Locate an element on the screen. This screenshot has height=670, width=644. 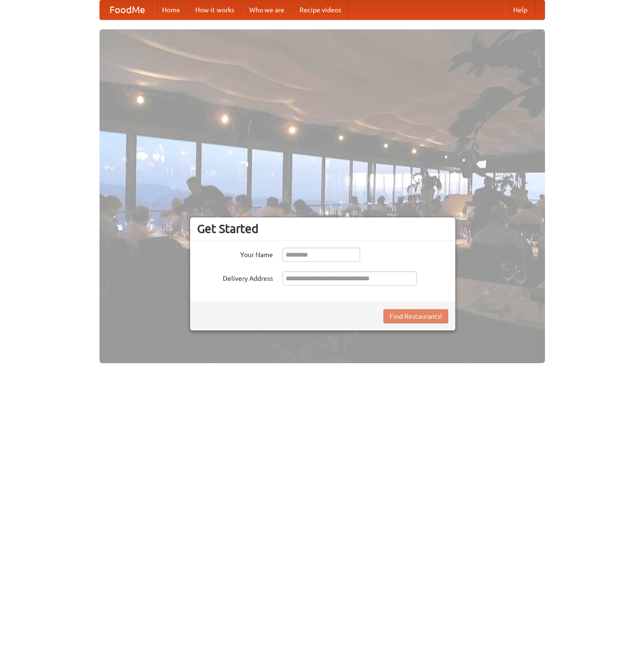
label: Your Name is located at coordinates (235, 253).